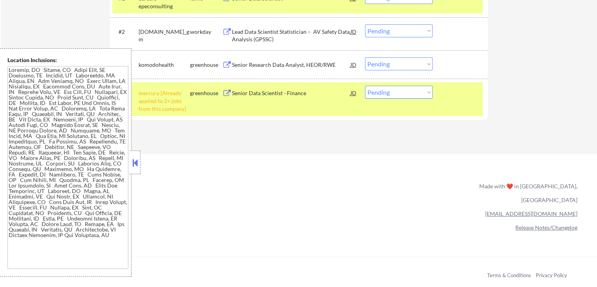 The image size is (597, 287). Describe the element at coordinates (291, 93) in the screenshot. I see `div: Senior Data Scientist - Finance` at that location.